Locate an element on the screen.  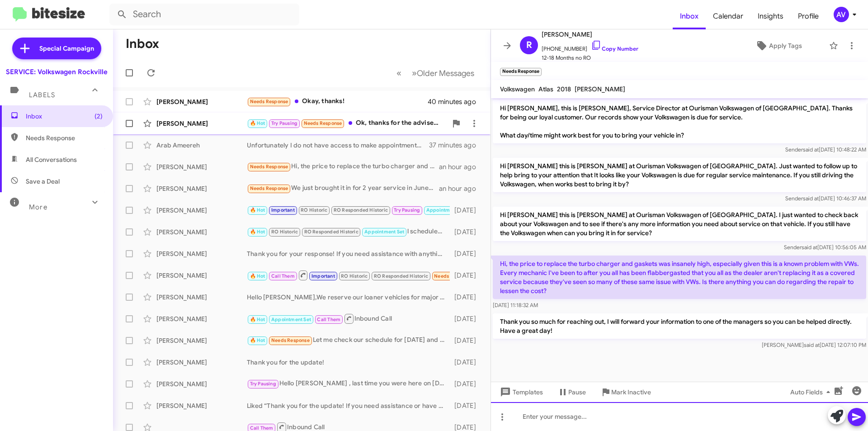
a: Insights is located at coordinates (770, 16).